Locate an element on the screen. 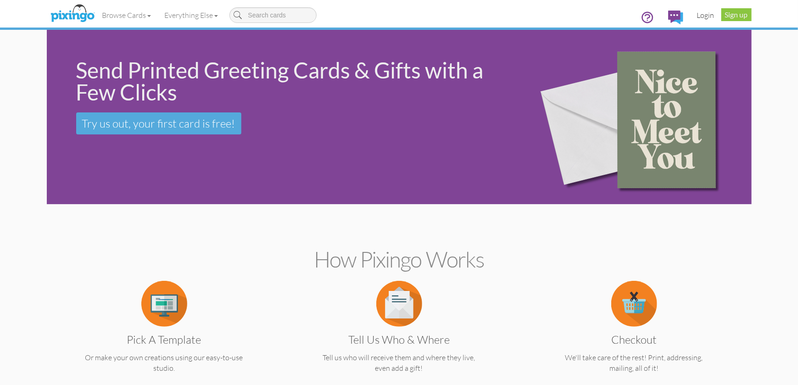  a: Pick a Template Or make your own creations using our easy-to-use studio. is located at coordinates (164, 336).